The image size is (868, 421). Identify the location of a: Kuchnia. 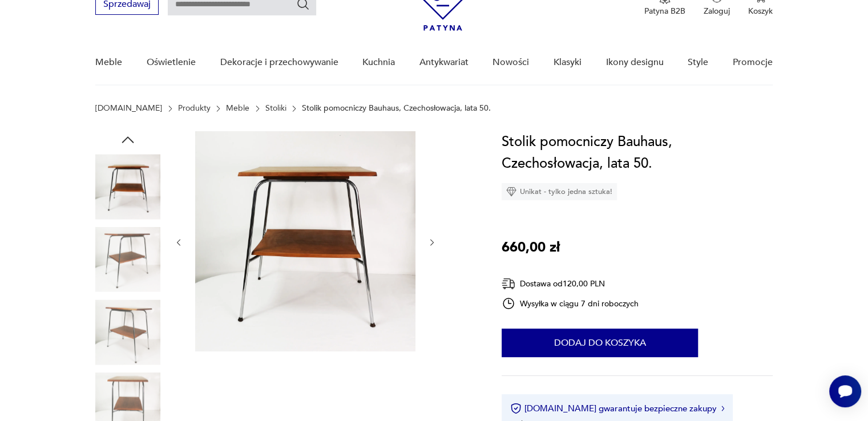
(379, 62).